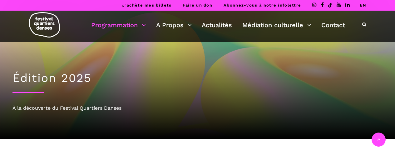 Image resolution: width=395 pixels, height=156 pixels. Describe the element at coordinates (174, 25) in the screenshot. I see `a: A Propos` at that location.